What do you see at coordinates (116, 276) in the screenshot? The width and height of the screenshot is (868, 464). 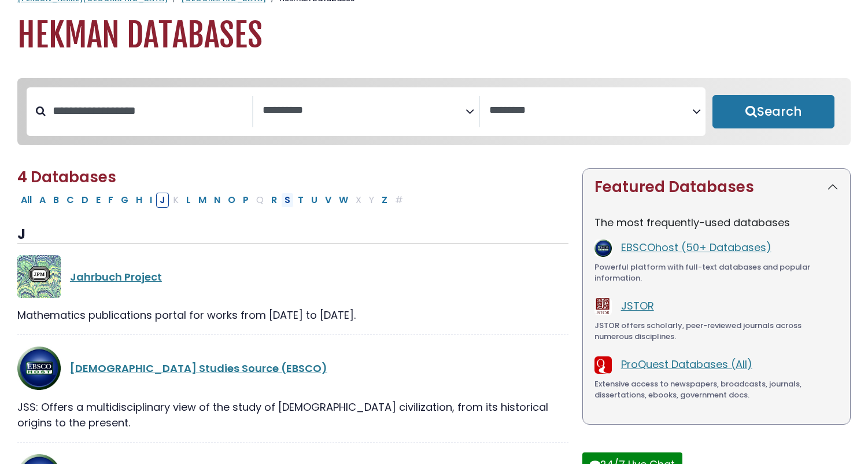 I see `a: Jahrbuch Project` at bounding box center [116, 276].